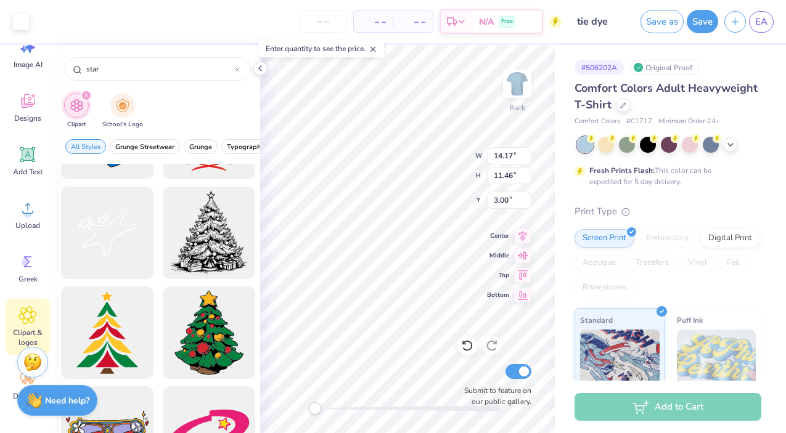 The width and height of the screenshot is (786, 433). I want to click on span: Clipart, so click(76, 124).